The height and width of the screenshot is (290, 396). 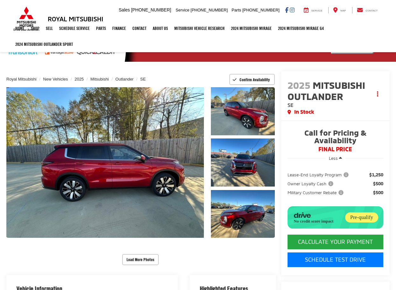 What do you see at coordinates (255, 80) in the screenshot?
I see `span: Confirm Availability` at bounding box center [255, 80].